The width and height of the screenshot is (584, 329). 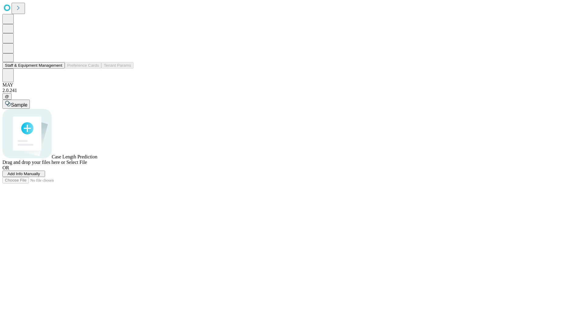 What do you see at coordinates (77, 162) in the screenshot?
I see `span: Select File` at bounding box center [77, 162].